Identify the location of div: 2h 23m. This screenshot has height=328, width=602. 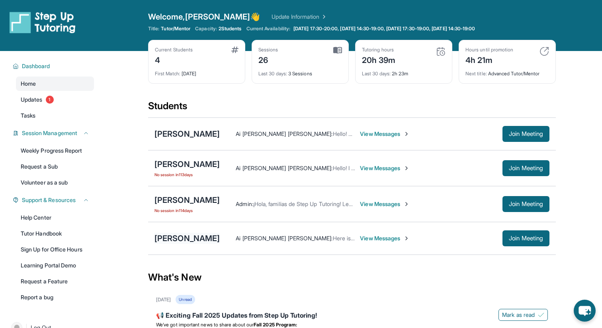
(404, 71).